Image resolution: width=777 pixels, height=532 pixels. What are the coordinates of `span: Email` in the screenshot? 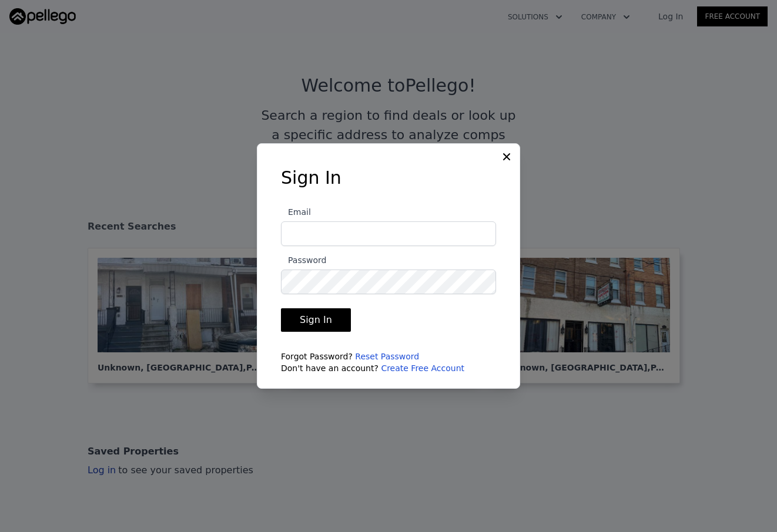 It's located at (296, 212).